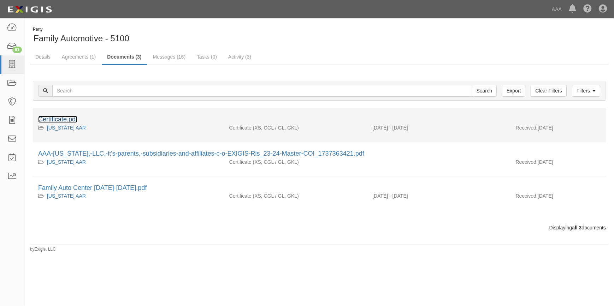 The width and height of the screenshot is (614, 306). What do you see at coordinates (81, 38) in the screenshot?
I see `span: Family Automotive - 5100` at bounding box center [81, 38].